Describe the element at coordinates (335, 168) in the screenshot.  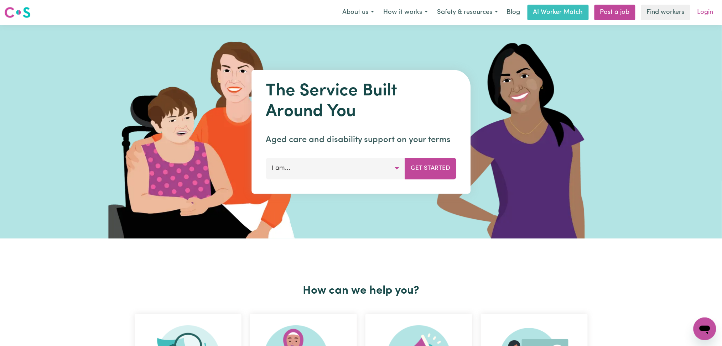
I see `button: I am...` at that location.